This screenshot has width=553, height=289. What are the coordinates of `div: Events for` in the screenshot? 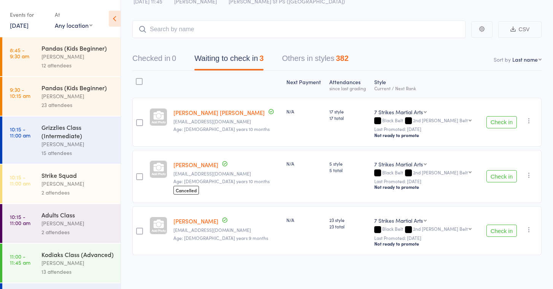 It's located at (29, 14).